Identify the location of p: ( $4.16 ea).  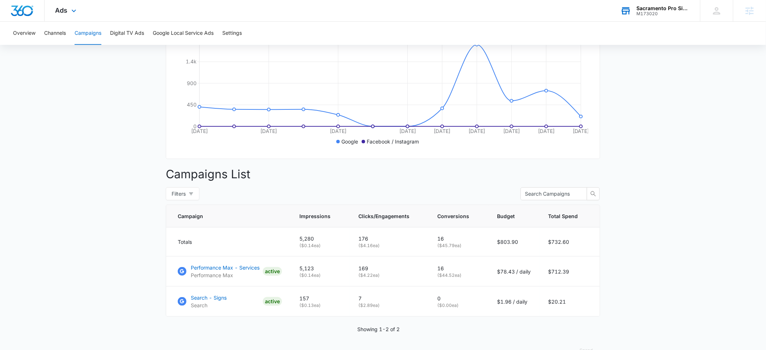
(389, 246).